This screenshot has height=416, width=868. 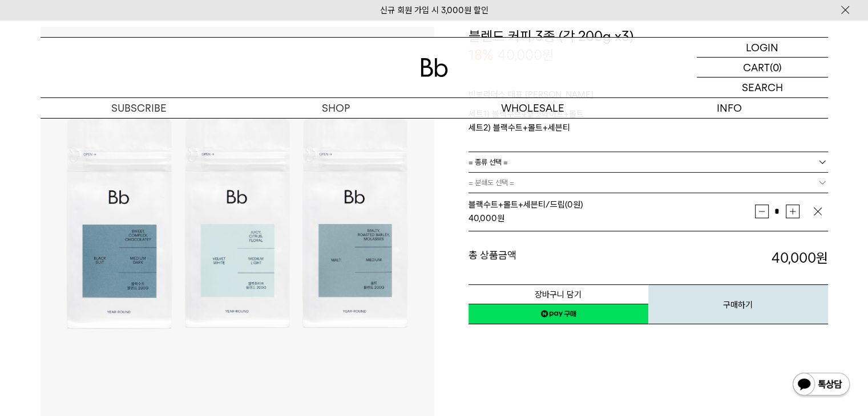 What do you see at coordinates (491, 183) in the screenshot?
I see `span: = 분쇄도 선택 =` at bounding box center [491, 183].